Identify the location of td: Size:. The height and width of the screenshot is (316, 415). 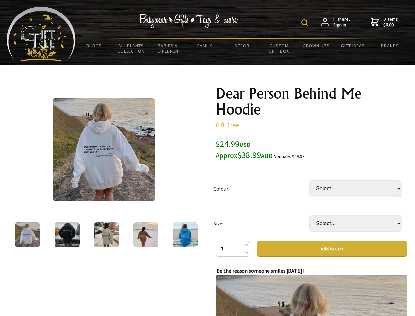
(262, 223).